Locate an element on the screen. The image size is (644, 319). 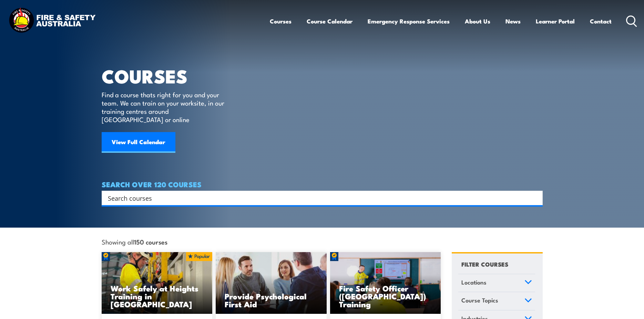
img: Work Safely at Heights Training (1) is located at coordinates (157, 283).